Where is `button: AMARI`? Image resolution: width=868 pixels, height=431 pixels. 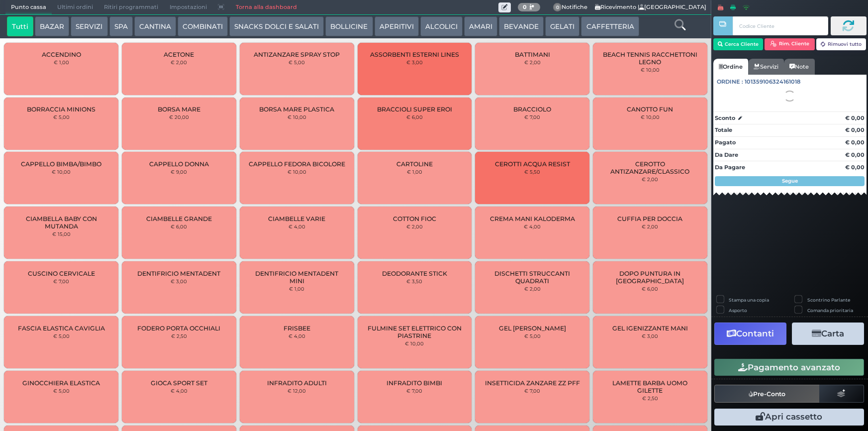 button: AMARI is located at coordinates (481, 26).